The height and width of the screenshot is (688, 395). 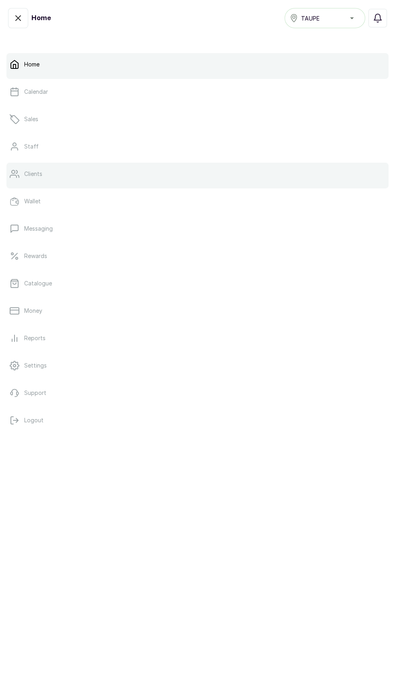 What do you see at coordinates (197, 393) in the screenshot?
I see `a: Support` at bounding box center [197, 393].